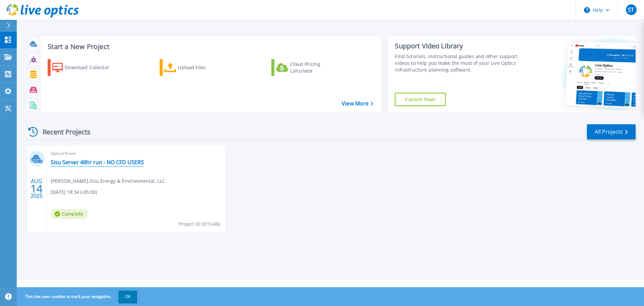  What do you see at coordinates (631, 10) in the screenshot?
I see `span: ST` at bounding box center [631, 10].